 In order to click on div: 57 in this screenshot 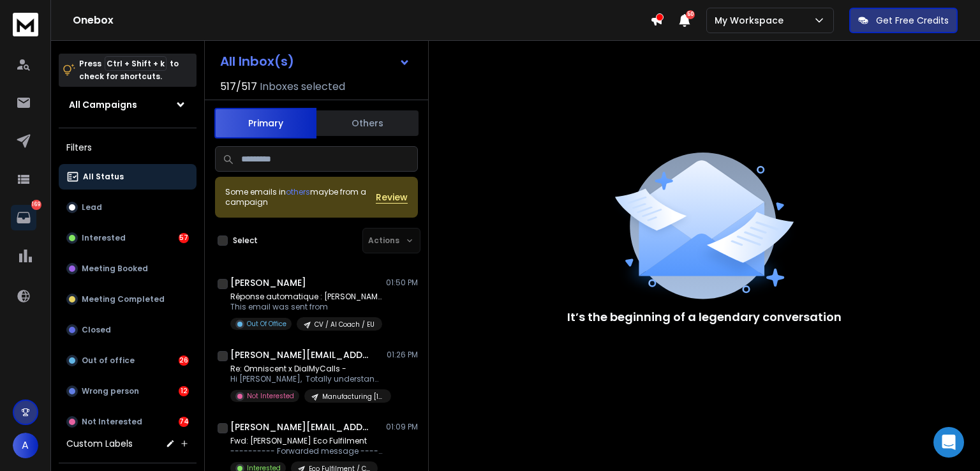, I will do `click(183, 238)`.